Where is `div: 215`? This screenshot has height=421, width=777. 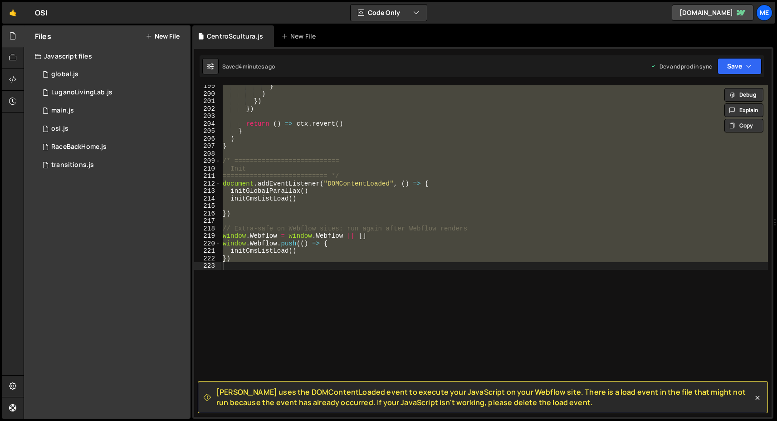
div: 215 is located at coordinates (207, 206).